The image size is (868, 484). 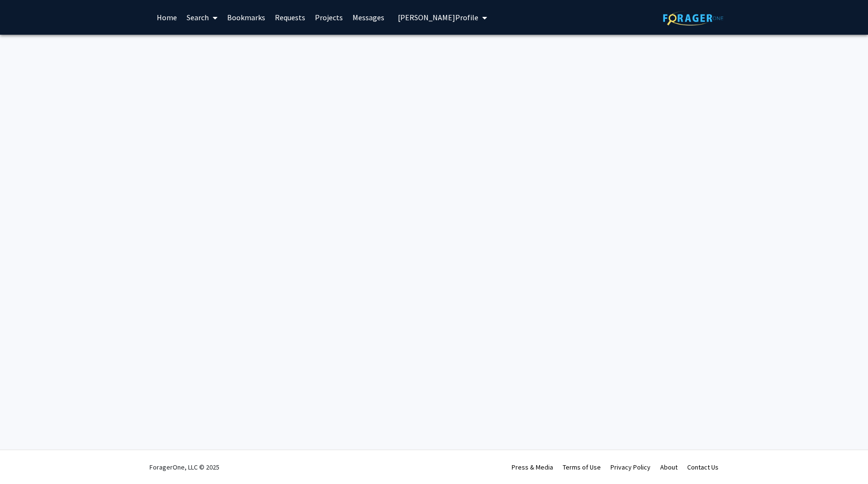 I want to click on a: About, so click(x=668, y=467).